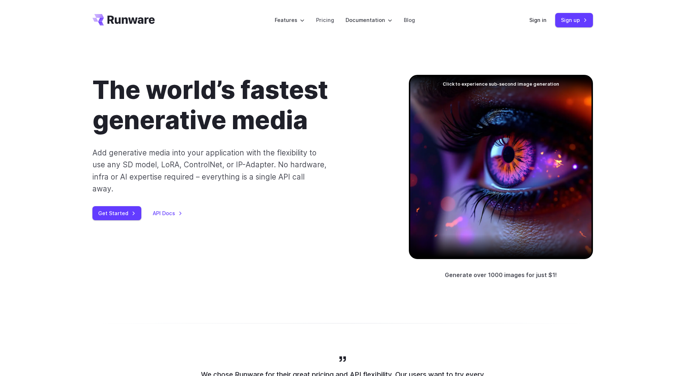  Describe the element at coordinates (168, 213) in the screenshot. I see `a: API Docs` at that location.